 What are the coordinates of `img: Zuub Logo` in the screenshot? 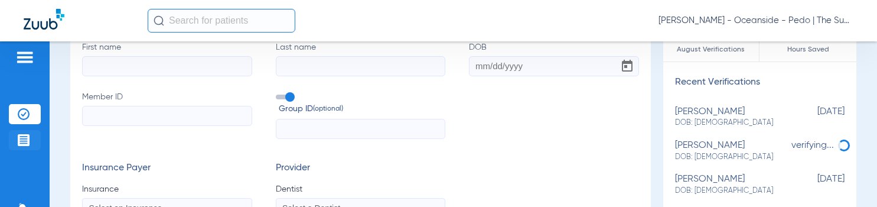 It's located at (44, 19).